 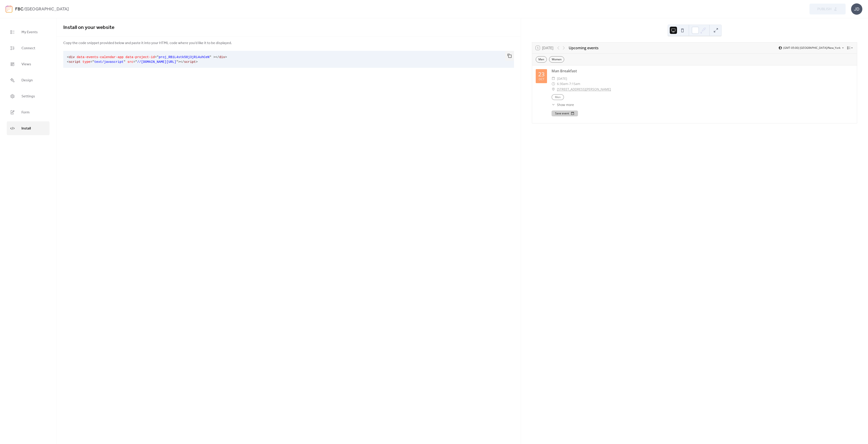 What do you see at coordinates (27, 80) in the screenshot?
I see `span: Design` at bounding box center [27, 80].